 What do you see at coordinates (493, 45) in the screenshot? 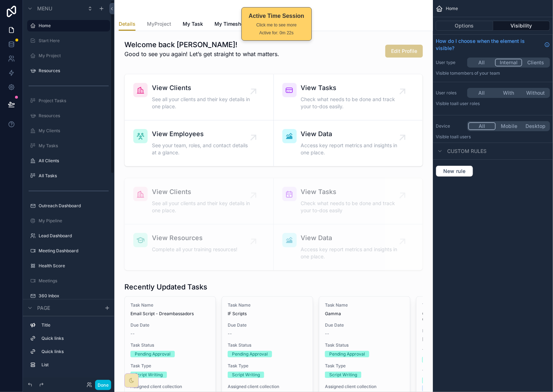
I see `a: How do I choose when the element is visible?` at bounding box center [493, 45].